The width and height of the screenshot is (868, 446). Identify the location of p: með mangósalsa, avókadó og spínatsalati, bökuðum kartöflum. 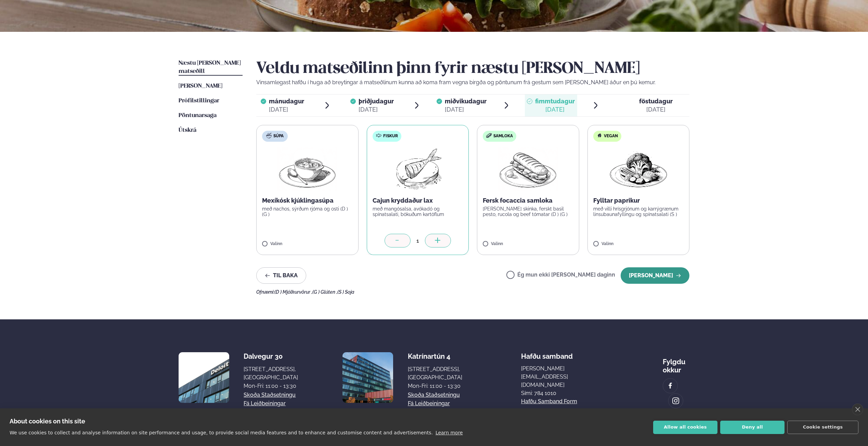
(418, 212).